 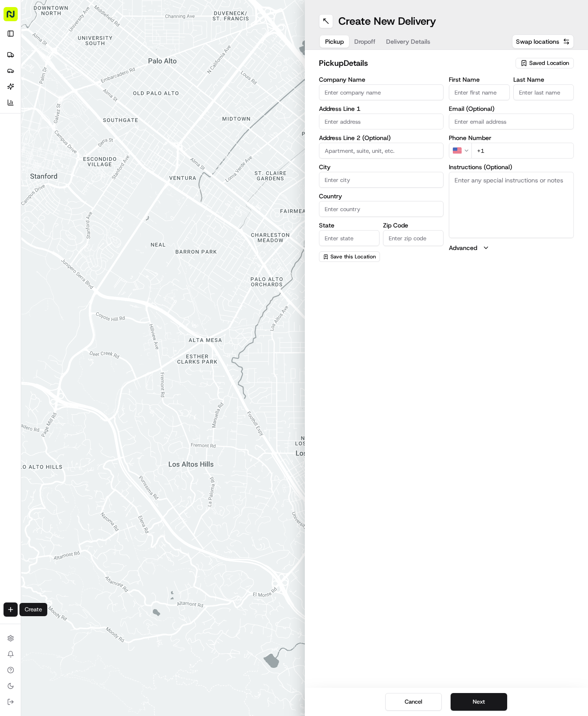 What do you see at coordinates (80, 97) in the screenshot?
I see `div: We're available if you need us!` at bounding box center [80, 97].